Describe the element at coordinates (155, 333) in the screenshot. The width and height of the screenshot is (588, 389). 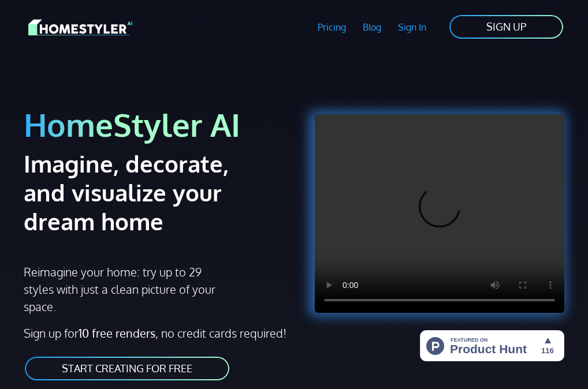
I see `p: Sign up for , no credit cards required!` at that location.